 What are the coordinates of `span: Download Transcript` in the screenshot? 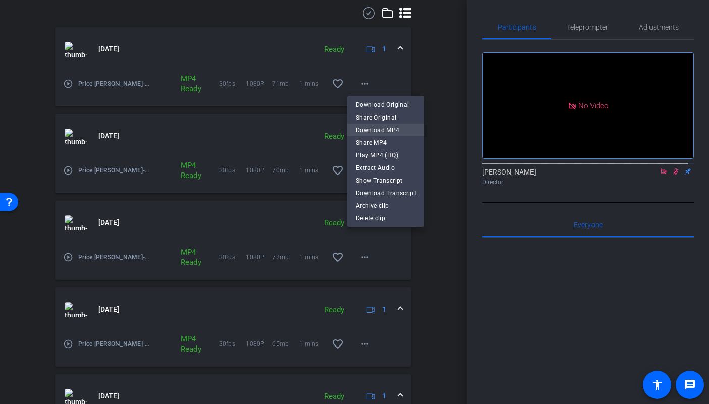 It's located at (386, 193).